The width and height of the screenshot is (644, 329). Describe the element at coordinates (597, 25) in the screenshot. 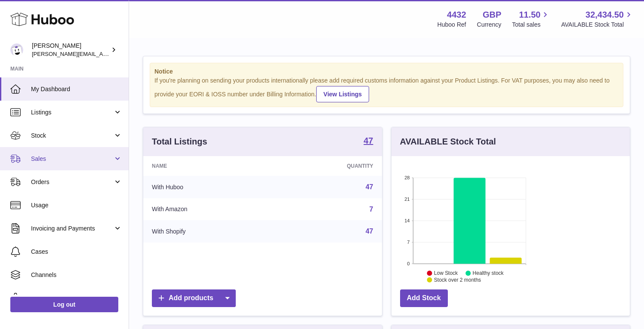

I see `span: AVAILABLE Stock Total` at that location.